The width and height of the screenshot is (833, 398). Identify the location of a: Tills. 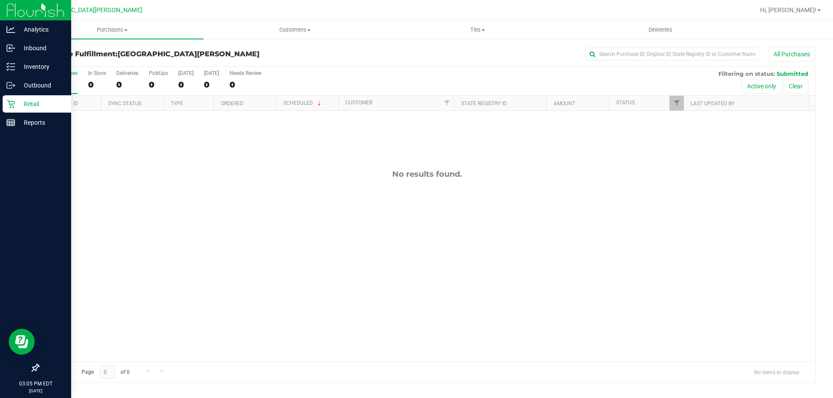
(477, 30).